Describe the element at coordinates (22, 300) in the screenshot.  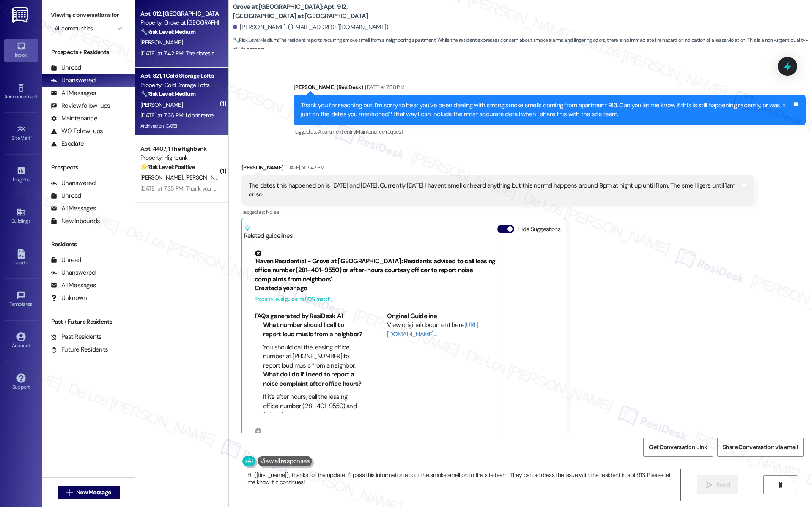
I see `a: Templates •` at that location.